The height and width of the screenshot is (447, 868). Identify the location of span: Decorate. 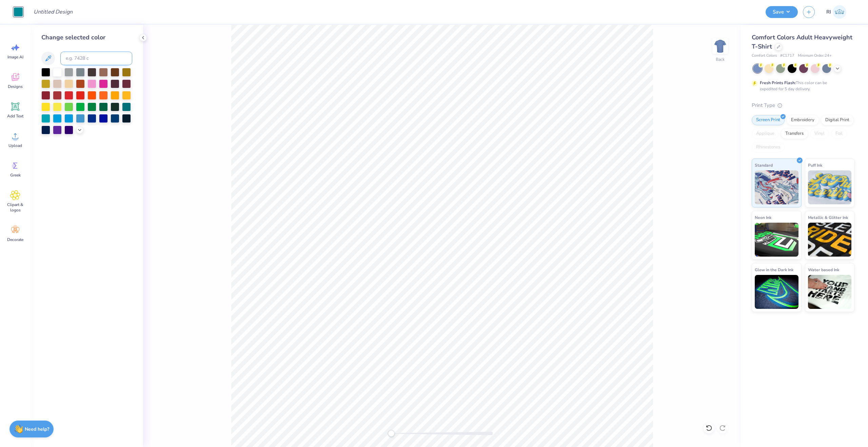
(15, 239).